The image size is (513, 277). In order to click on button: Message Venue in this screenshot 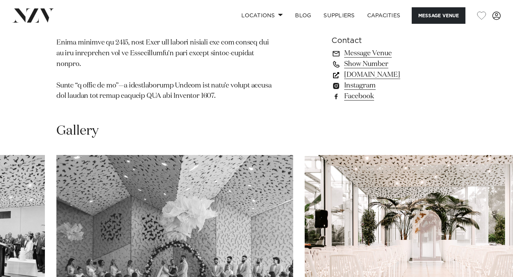, I will do `click(439, 15)`.